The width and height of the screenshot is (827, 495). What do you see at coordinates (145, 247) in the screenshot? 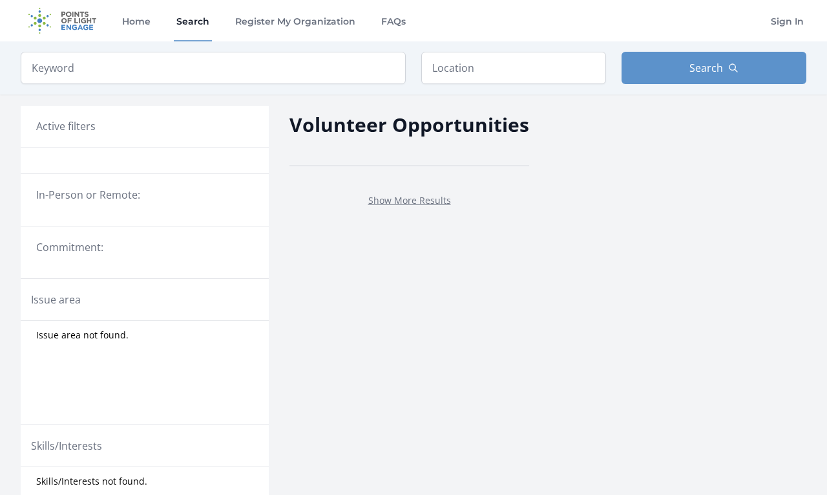
I see `legend: Commitment:` at bounding box center [145, 247].